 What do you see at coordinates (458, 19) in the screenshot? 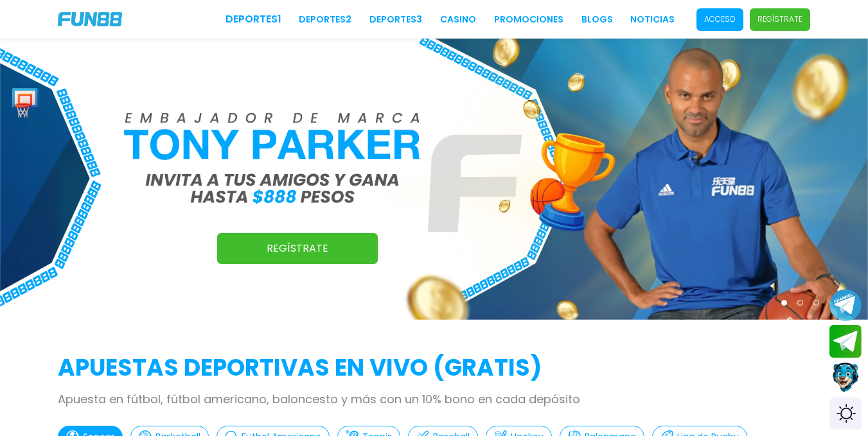
I see `a: CASINO` at bounding box center [458, 19].